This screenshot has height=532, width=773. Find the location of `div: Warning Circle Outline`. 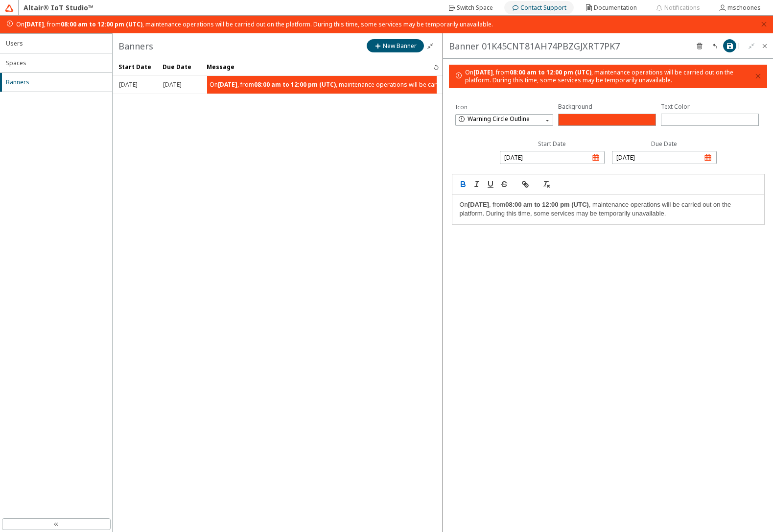

div: Warning Circle Outline is located at coordinates (493, 119).